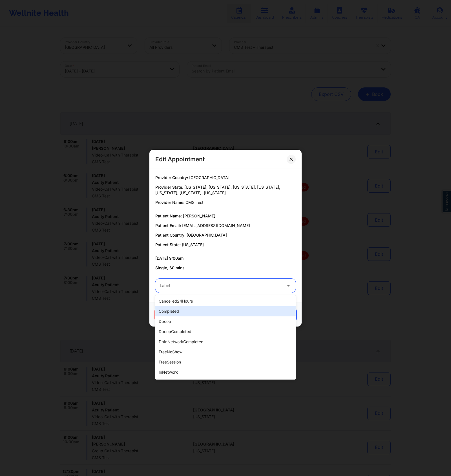 This screenshot has width=451, height=476. I want to click on p: Patient Country:, so click(226, 235).